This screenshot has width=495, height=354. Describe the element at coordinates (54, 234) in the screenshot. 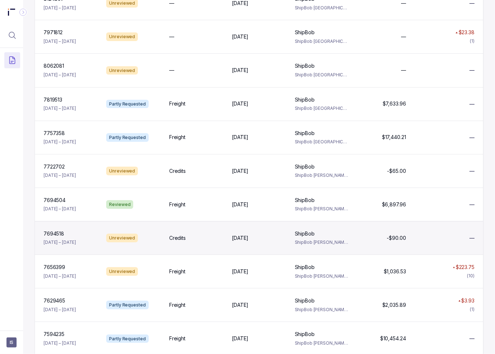

I see `p: 7694518` at that location.